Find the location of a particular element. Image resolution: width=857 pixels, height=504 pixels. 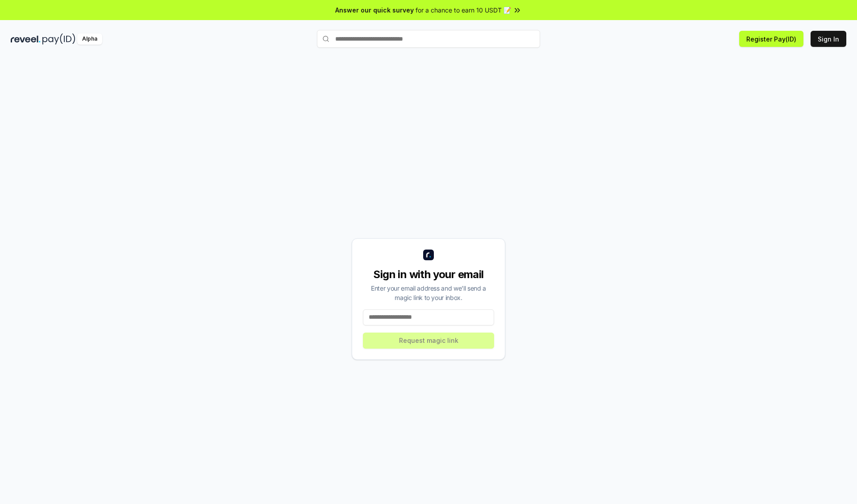

span: for a chance to earn 10 USDT 📝 is located at coordinates (463, 9).